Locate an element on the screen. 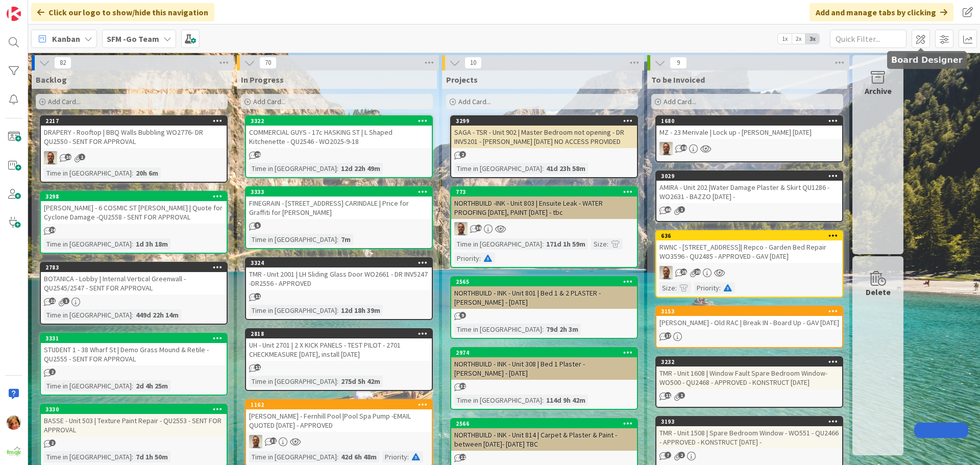 The image size is (980, 465). span: 24 is located at coordinates (52, 230).